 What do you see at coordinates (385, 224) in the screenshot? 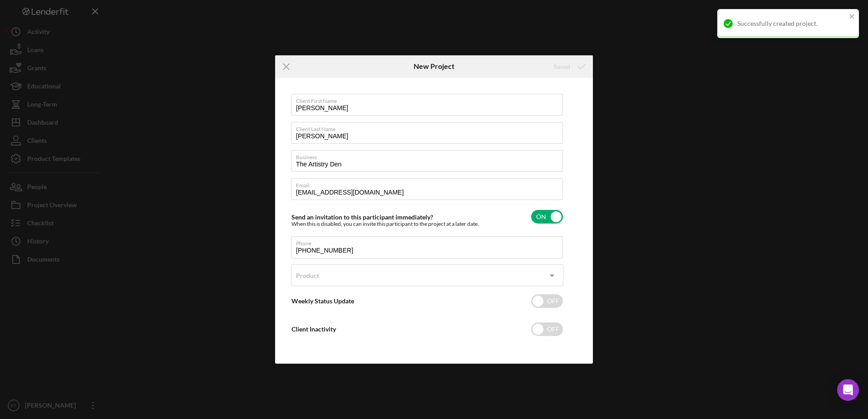
I see `div: When this is disabled, you can invite this participant to the project at a later date.` at bounding box center [385, 224].